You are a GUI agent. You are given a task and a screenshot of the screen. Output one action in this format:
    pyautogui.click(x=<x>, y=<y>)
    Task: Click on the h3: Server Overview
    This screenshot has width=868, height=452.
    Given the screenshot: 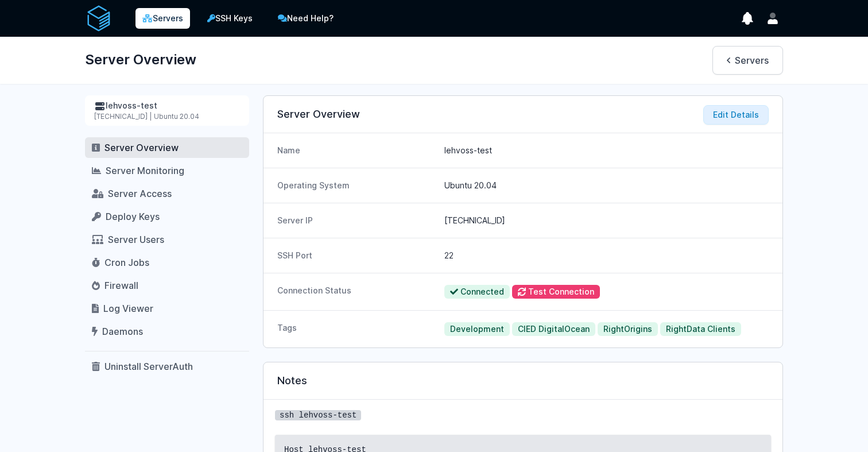 What is the action you would take?
    pyautogui.click(x=523, y=115)
    